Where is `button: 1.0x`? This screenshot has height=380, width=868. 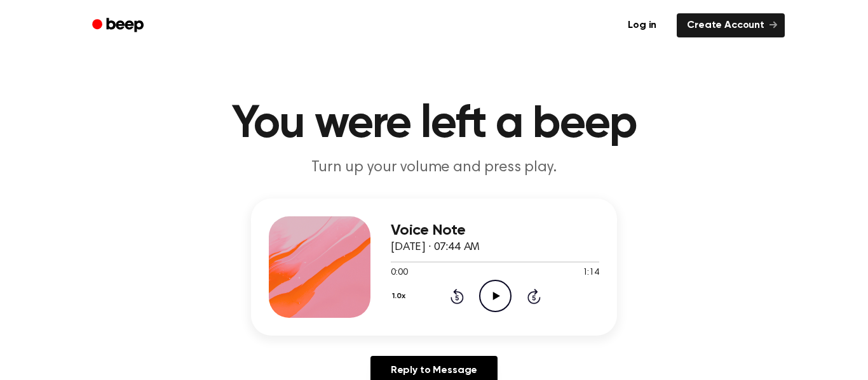
button: 1.0x is located at coordinates (401, 296).